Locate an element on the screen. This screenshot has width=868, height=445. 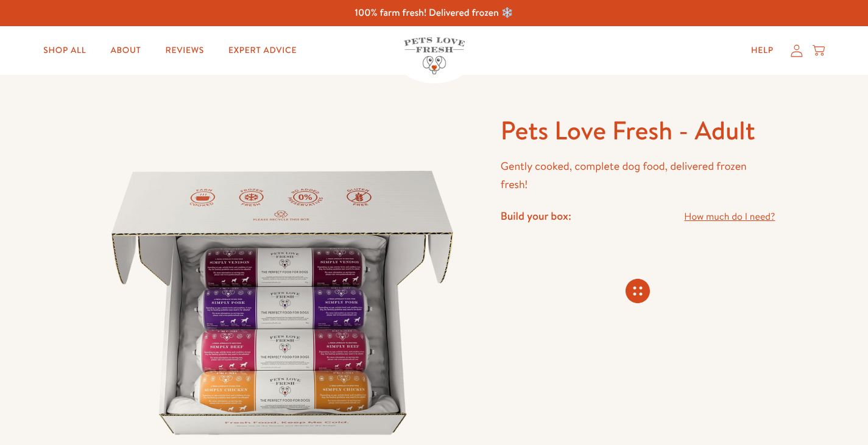
svg: Connecting store is located at coordinates (637, 292).